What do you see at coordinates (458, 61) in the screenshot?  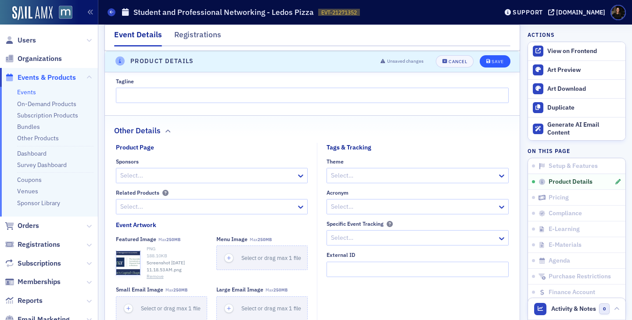 I see `div: Cancel` at bounding box center [458, 61].